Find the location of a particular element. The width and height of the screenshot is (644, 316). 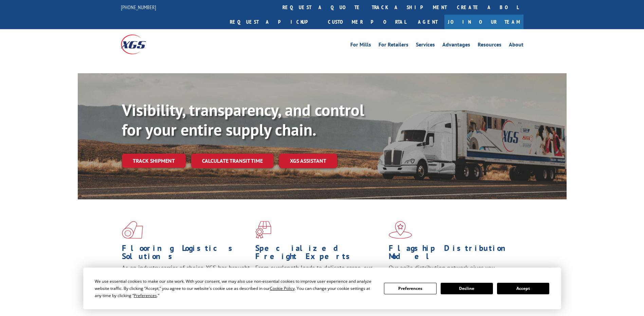

a: Join Our Team is located at coordinates (484, 22).